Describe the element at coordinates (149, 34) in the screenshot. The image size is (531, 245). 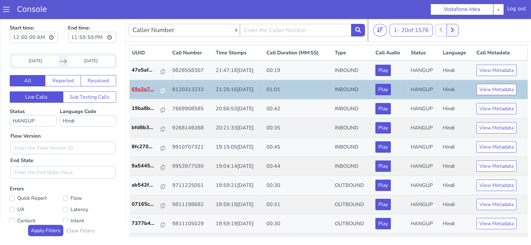
I see `th: UUID` at that location.